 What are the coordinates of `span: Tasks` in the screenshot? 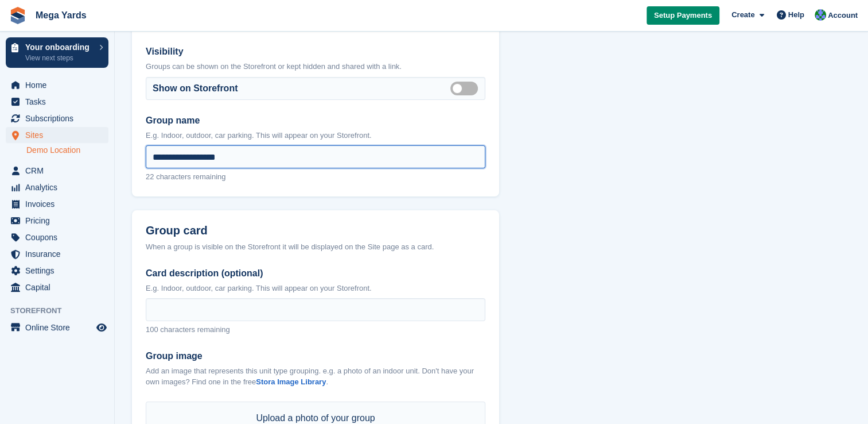 It's located at (60, 102).